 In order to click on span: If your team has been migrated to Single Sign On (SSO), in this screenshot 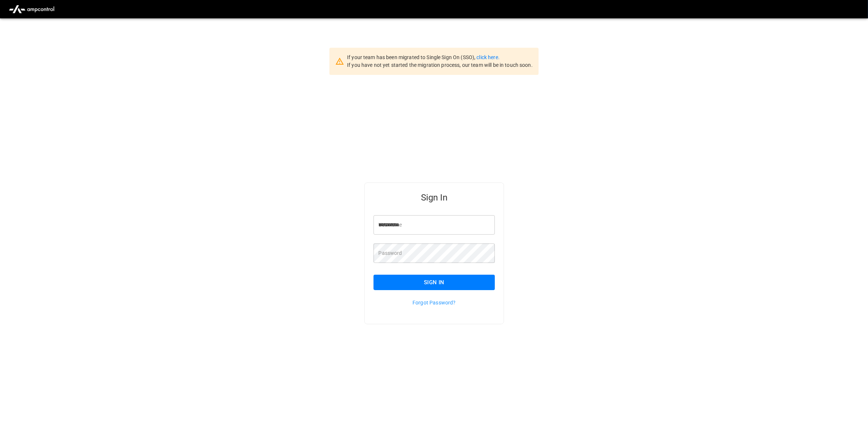, I will do `click(412, 57)`.